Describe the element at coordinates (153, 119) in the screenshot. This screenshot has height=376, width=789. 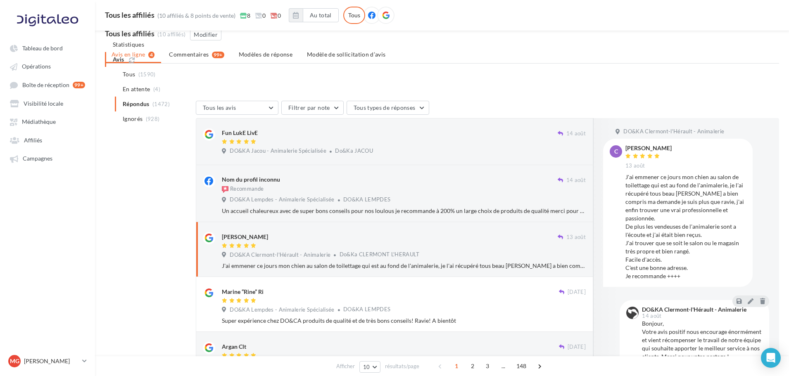
I see `span: (928)` at that location.